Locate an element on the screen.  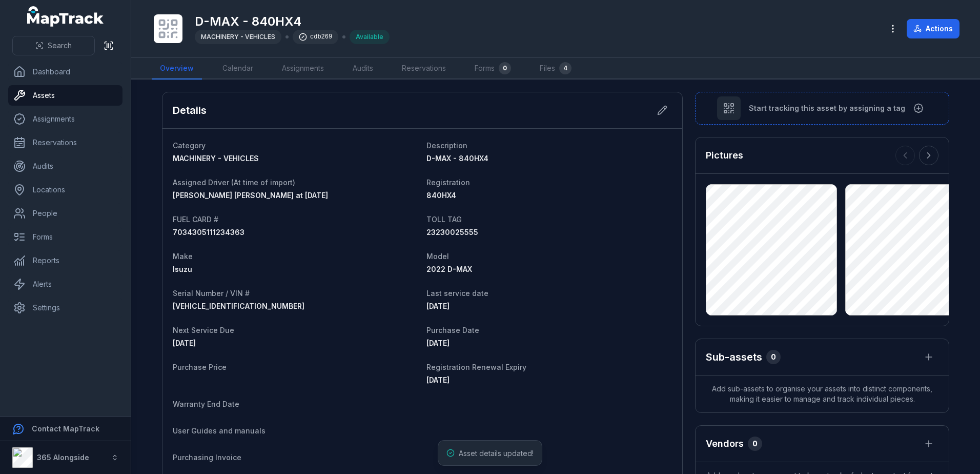
span: Last service date is located at coordinates (457, 292).